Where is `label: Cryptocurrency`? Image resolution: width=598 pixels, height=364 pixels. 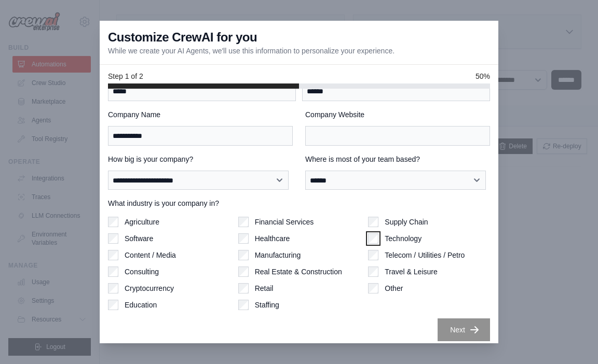 label: Cryptocurrency is located at coordinates (149, 288).